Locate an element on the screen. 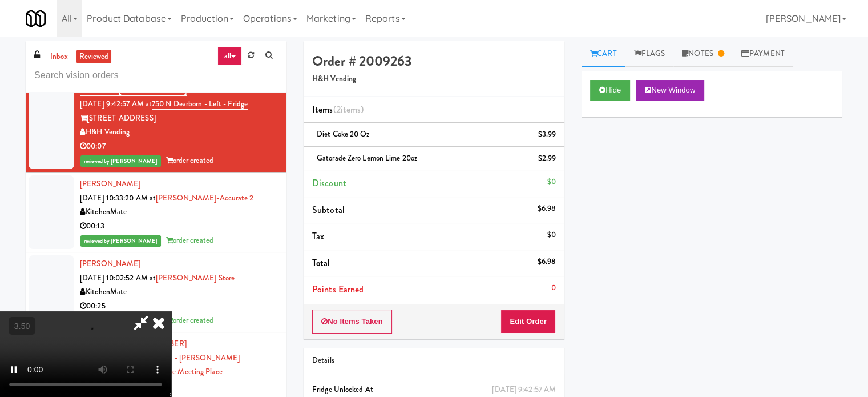 The height and width of the screenshot is (397, 868). a: Cart is located at coordinates (604, 54).